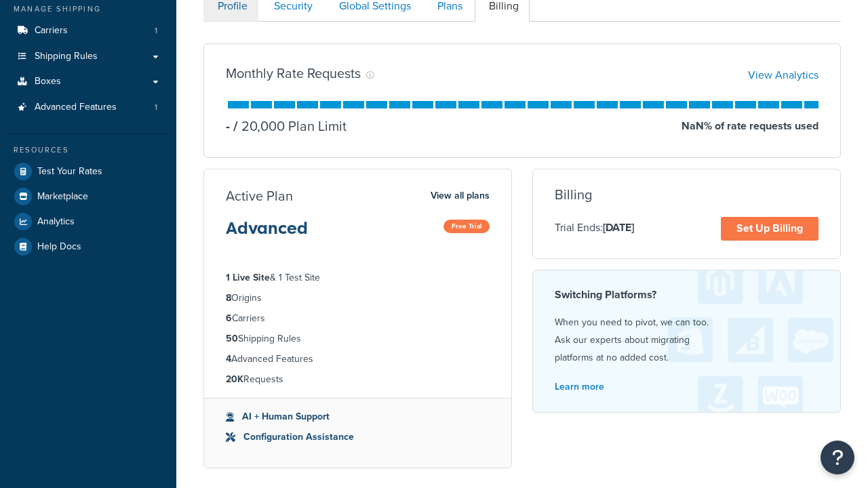 The width and height of the screenshot is (868, 488). Describe the element at coordinates (55, 222) in the screenshot. I see `span: Analytics` at that location.